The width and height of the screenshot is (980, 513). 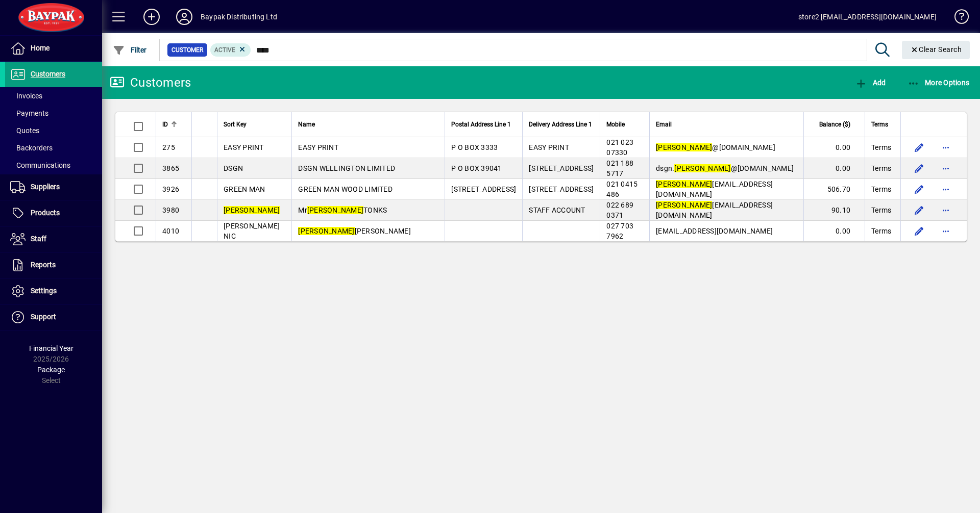 I want to click on mat-chip: Activation Status: Active, so click(x=230, y=50).